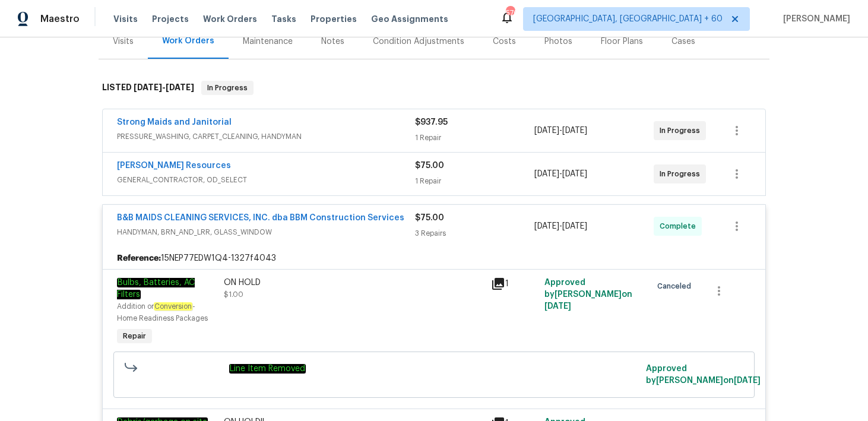 The height and width of the screenshot is (421, 868). Describe the element at coordinates (172, 307) in the screenshot. I see `em: Conversion` at that location.